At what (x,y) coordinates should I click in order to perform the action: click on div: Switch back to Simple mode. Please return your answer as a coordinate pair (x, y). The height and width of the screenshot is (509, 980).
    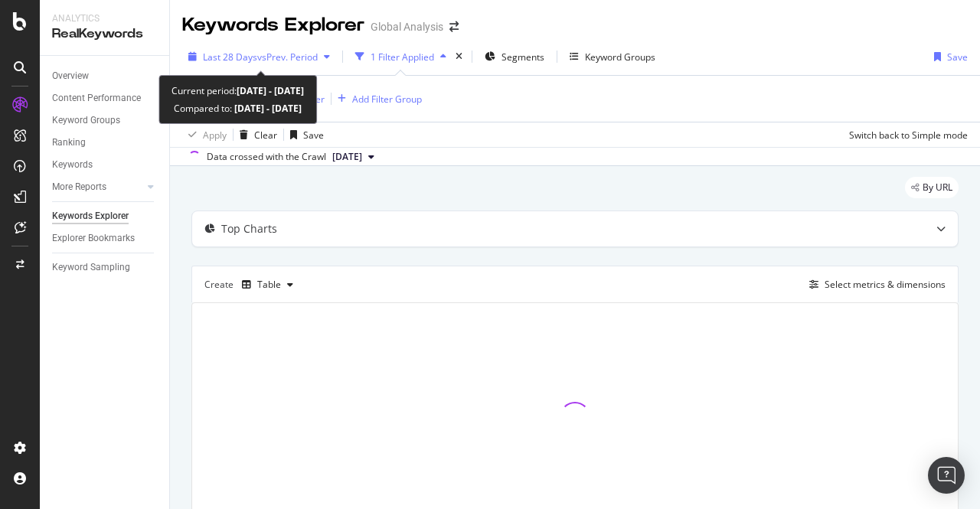
    Looking at the image, I should click on (908, 135).